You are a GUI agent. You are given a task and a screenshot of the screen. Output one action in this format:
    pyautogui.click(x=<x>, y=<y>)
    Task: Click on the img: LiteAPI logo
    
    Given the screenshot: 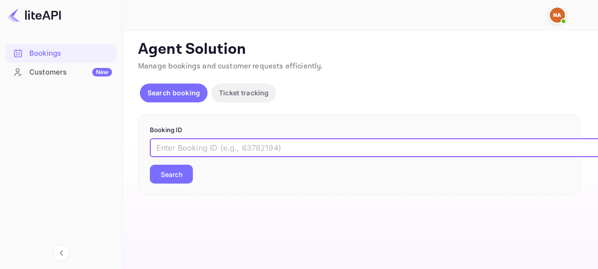 What is the action you would take?
    pyautogui.click(x=34, y=15)
    